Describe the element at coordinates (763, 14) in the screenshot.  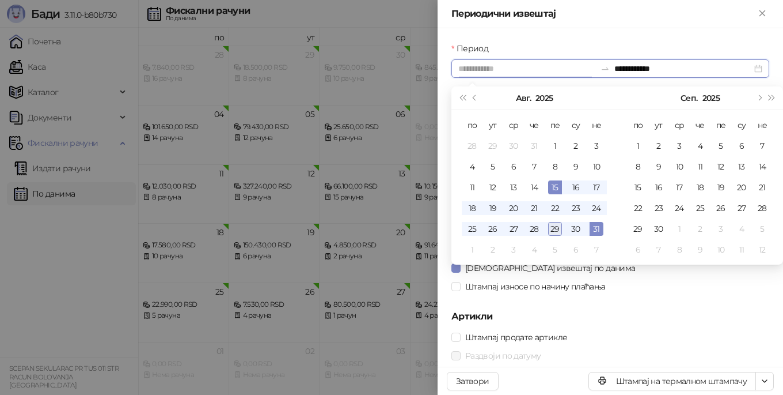
I see `button: Close` at that location.